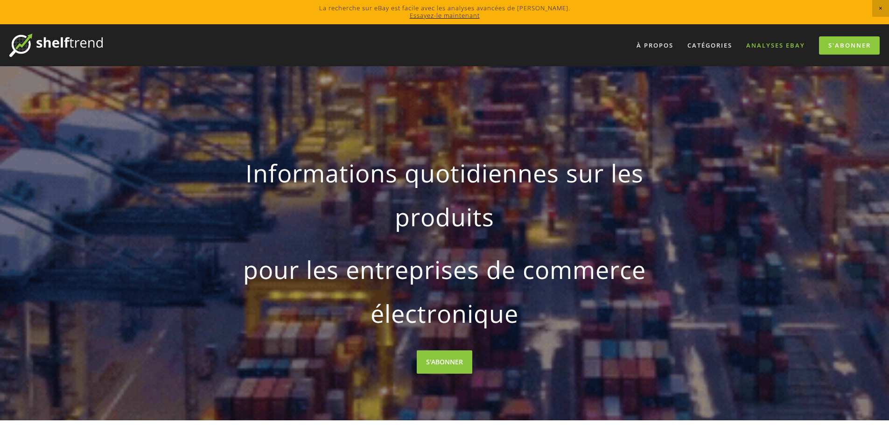 The height and width of the screenshot is (425, 889). Describe the element at coordinates (849, 45) in the screenshot. I see `font: S'abonner` at that location.